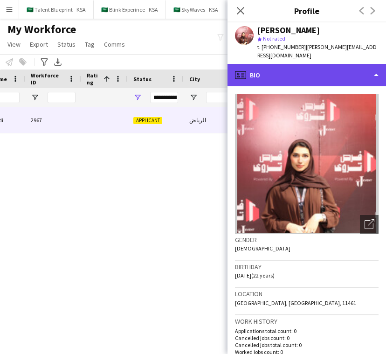  Describe the element at coordinates (39, 44) in the screenshot. I see `span: Export` at that location.